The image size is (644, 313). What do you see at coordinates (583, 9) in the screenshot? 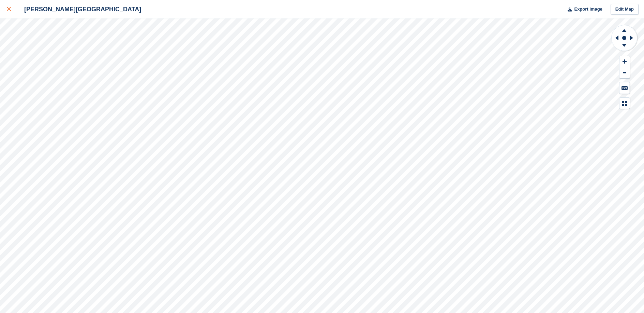
I see `button: Export Image` at bounding box center [583, 9].